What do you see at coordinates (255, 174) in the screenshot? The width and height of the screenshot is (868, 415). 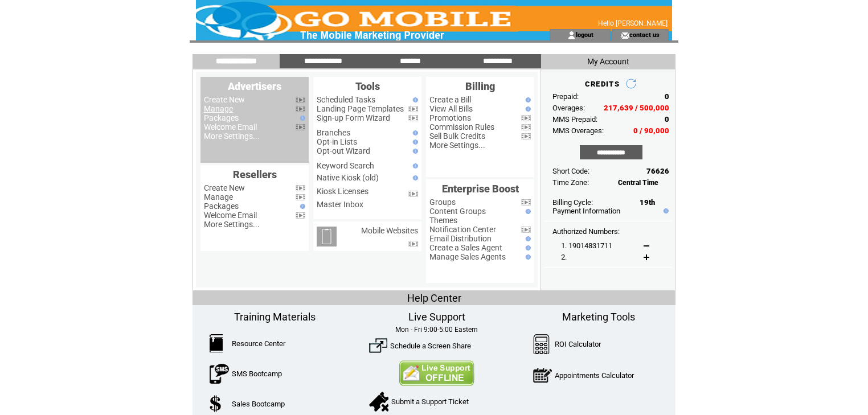 I see `span: Resellers` at bounding box center [255, 174].